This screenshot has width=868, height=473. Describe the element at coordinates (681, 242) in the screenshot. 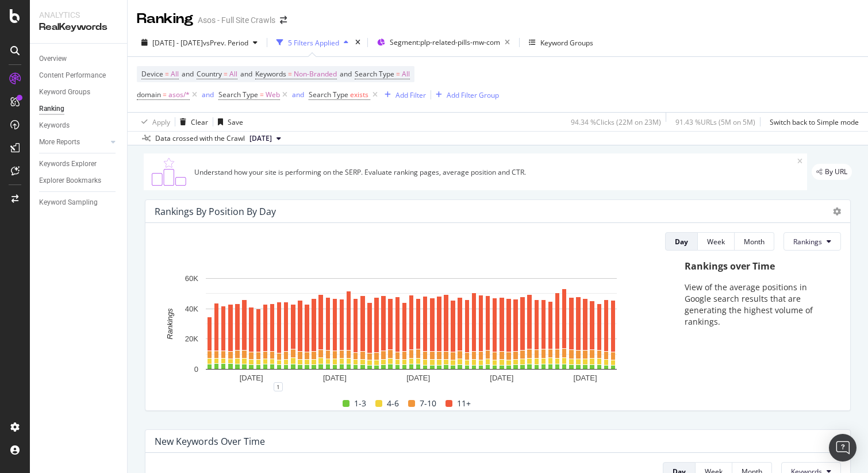

I see `div: Day` at that location.